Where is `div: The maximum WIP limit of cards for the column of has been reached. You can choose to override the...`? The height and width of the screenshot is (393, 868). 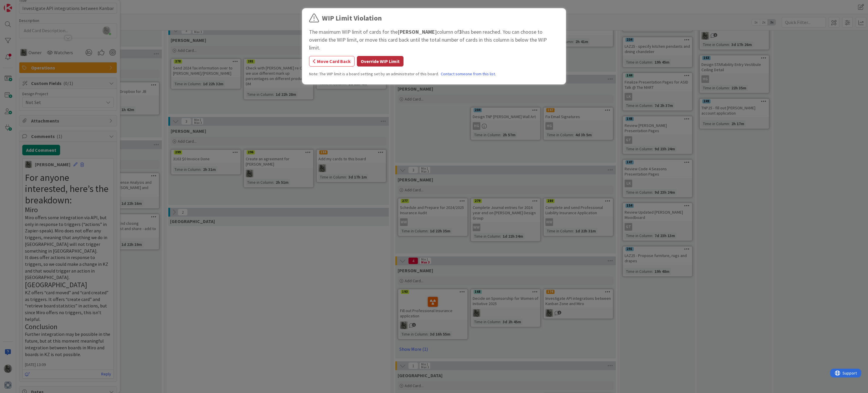 div: The maximum WIP limit of cards for the column of has been reached. You can choose to override the... is located at coordinates (434, 40).